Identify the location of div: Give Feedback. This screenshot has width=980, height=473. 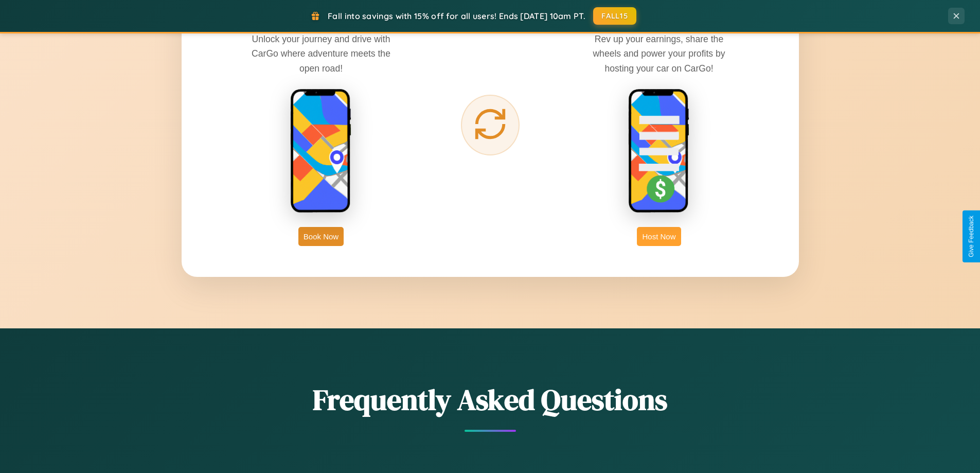
(971, 236).